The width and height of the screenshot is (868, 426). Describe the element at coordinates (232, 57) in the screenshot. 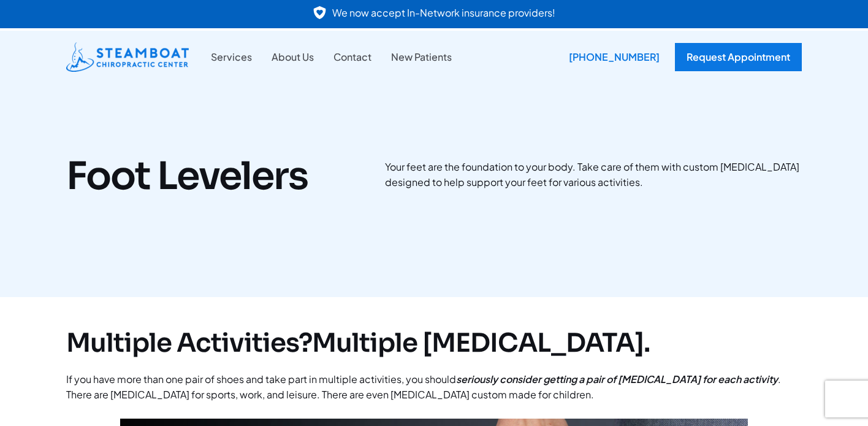

I see `a: Services` at that location.